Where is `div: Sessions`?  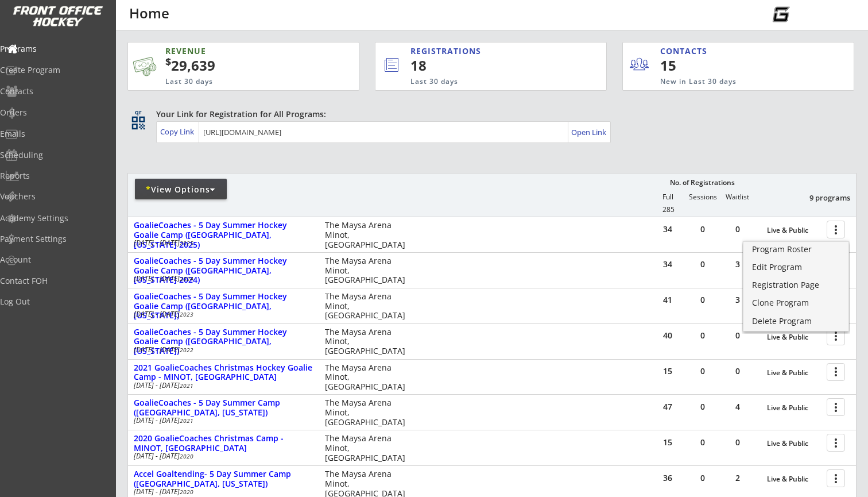
div: Sessions is located at coordinates (703, 197).